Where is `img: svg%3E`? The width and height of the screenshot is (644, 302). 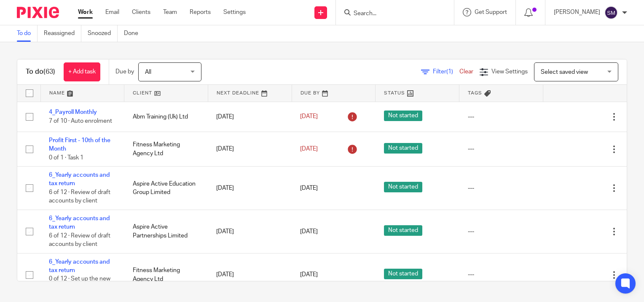 img: svg%3E is located at coordinates (611, 12).